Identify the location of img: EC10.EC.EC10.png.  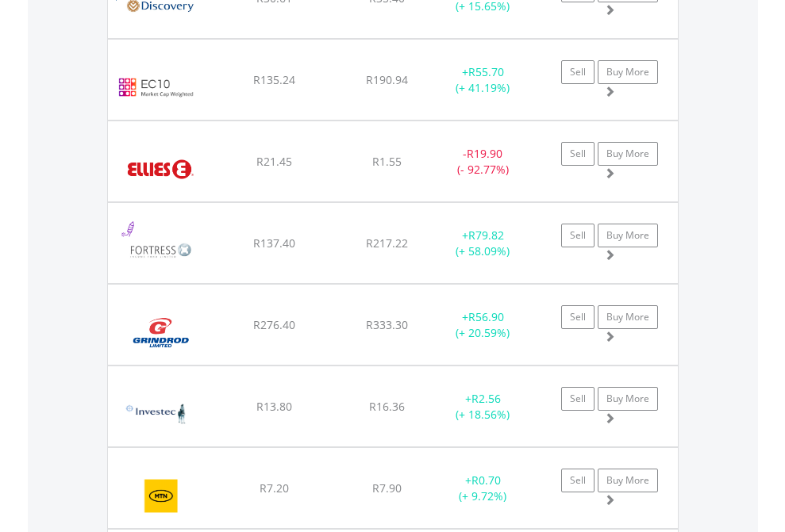
(155, 87).